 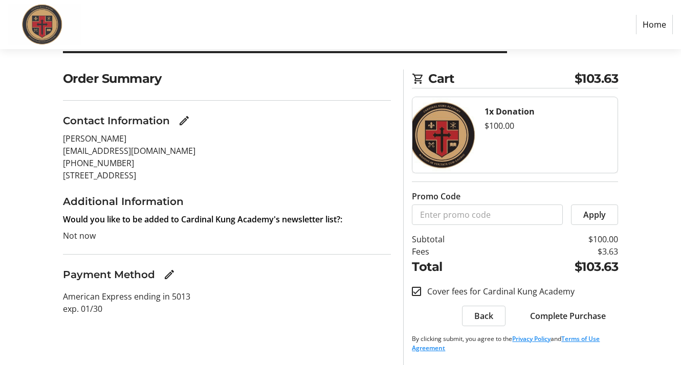 What do you see at coordinates (501, 79) in the screenshot?
I see `span: Cart` at bounding box center [501, 79].